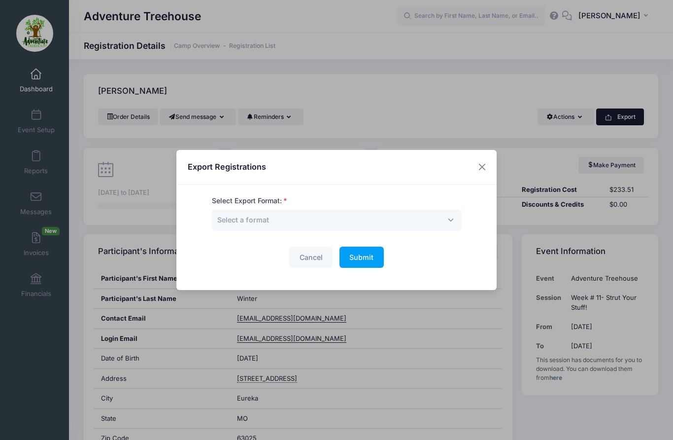 The width and height of the screenshot is (673, 440). Describe the element at coordinates (311, 257) in the screenshot. I see `button: Cancel` at that location.